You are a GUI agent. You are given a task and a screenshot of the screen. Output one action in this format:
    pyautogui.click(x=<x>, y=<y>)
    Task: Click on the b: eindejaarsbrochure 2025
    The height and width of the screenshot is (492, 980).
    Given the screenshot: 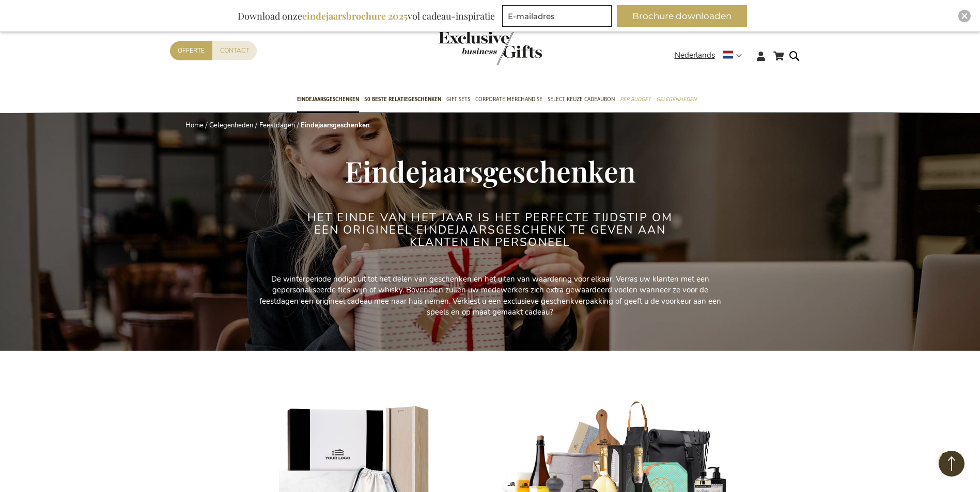 What is the action you would take?
    pyautogui.click(x=355, y=16)
    